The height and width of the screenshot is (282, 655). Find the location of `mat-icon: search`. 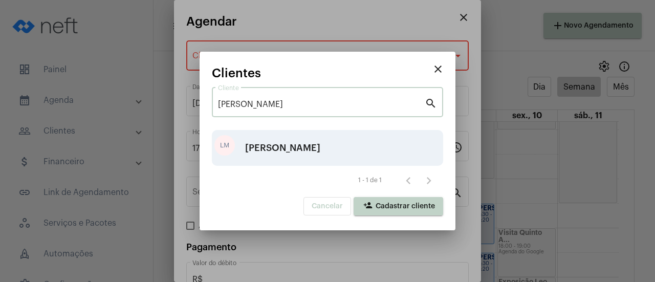

mat-icon: search is located at coordinates (431, 103).